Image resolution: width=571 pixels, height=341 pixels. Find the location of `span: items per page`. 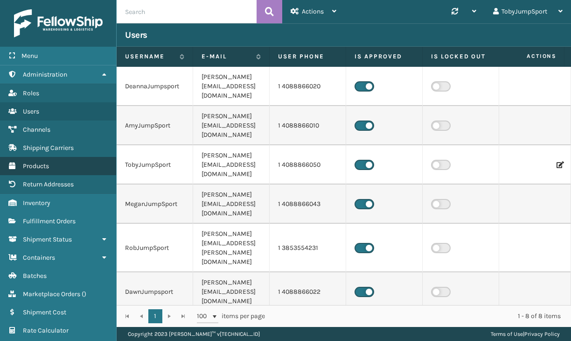

span: items per page is located at coordinates (231, 316).